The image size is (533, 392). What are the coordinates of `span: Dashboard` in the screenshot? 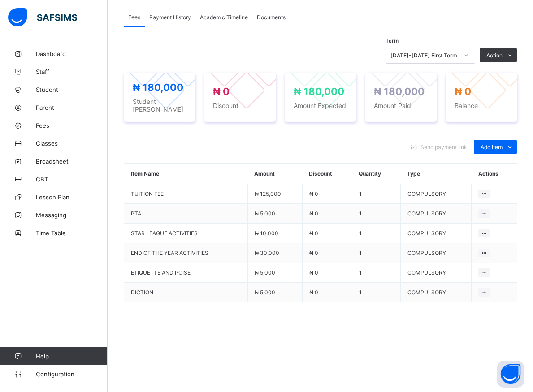 It's located at (72, 54).